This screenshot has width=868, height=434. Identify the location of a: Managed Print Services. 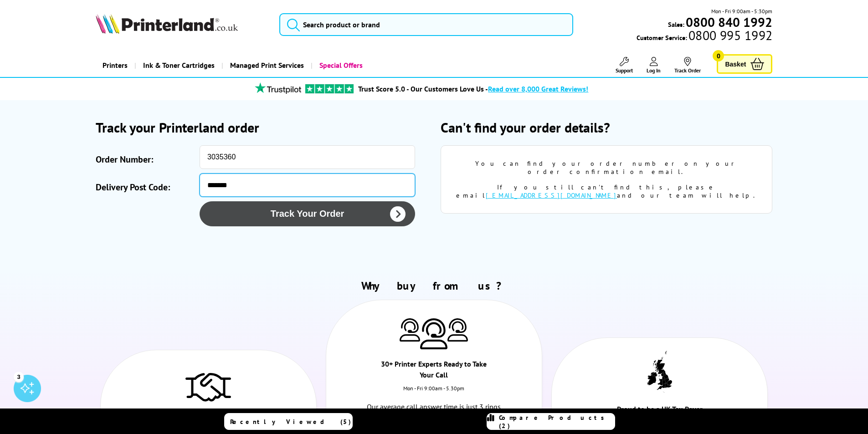
(267, 65).